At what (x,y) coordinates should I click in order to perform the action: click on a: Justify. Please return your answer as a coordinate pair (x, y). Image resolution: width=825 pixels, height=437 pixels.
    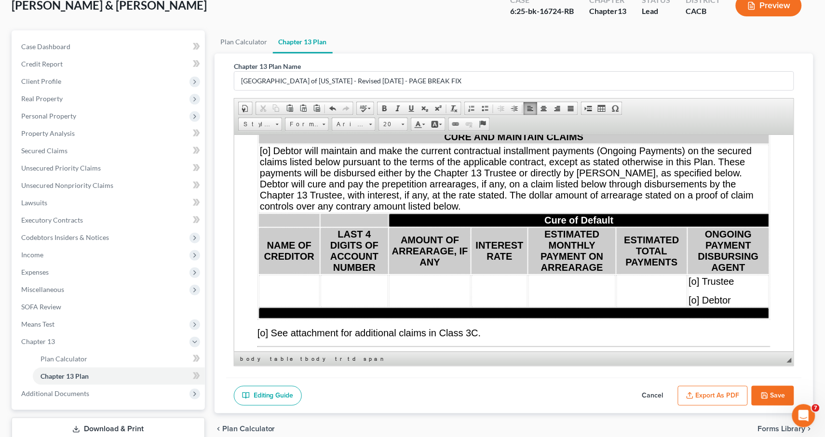
    Looking at the image, I should click on (571, 108).